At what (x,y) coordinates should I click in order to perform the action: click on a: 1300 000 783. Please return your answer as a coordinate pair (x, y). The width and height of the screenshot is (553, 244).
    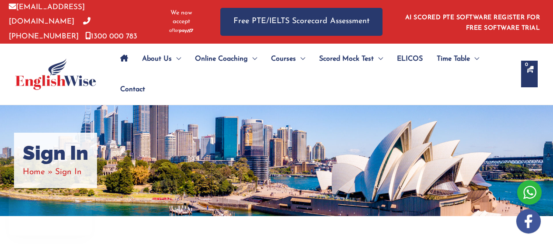
    Looking at the image, I should click on (111, 36).